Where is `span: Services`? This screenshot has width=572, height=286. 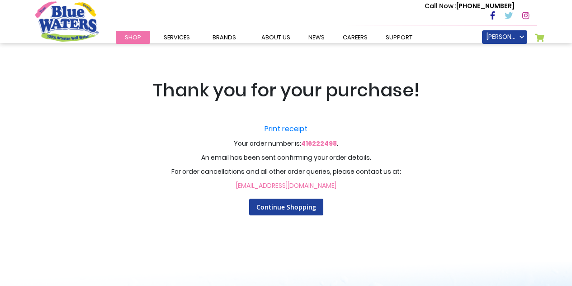
span: Services is located at coordinates (177, 37).